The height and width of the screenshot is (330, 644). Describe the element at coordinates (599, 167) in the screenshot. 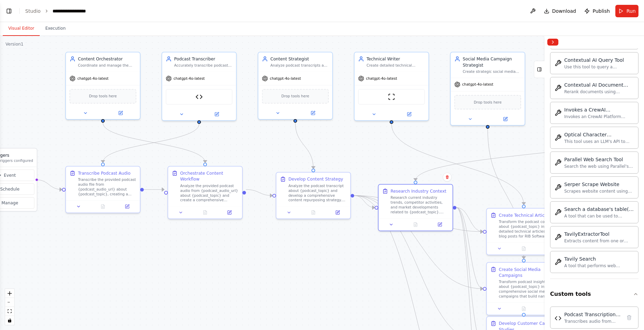

I see `div: Search the web using Parallel's Search API (v1beta). Returns ranked results with compressed excer...` at that location.